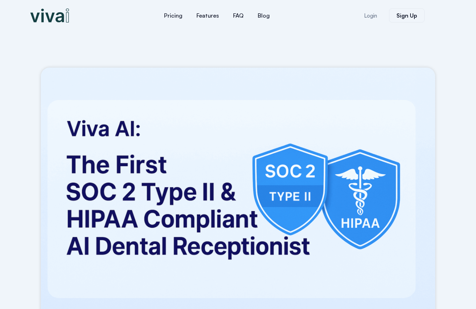 The image size is (476, 309). What do you see at coordinates (371, 15) in the screenshot?
I see `a: Login` at bounding box center [371, 15].